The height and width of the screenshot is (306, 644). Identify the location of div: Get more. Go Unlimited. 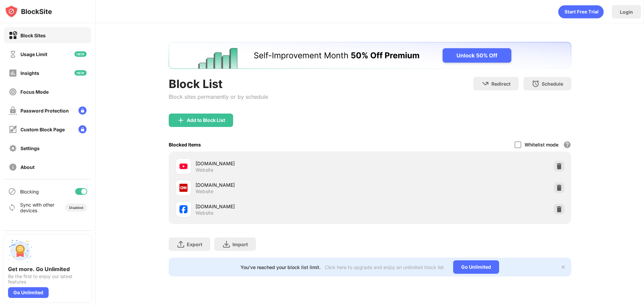
(48, 269).